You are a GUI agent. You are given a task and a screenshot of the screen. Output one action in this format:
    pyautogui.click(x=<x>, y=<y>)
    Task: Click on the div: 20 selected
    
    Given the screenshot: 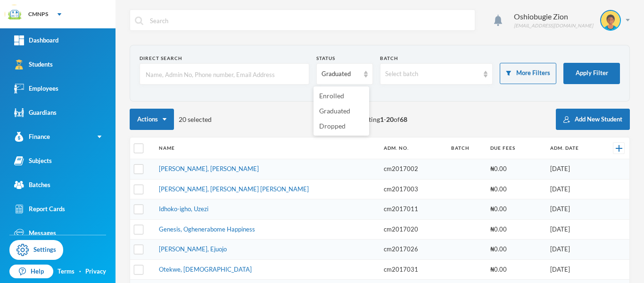 What is the action you would take?
    pyautogui.click(x=171, y=119)
    